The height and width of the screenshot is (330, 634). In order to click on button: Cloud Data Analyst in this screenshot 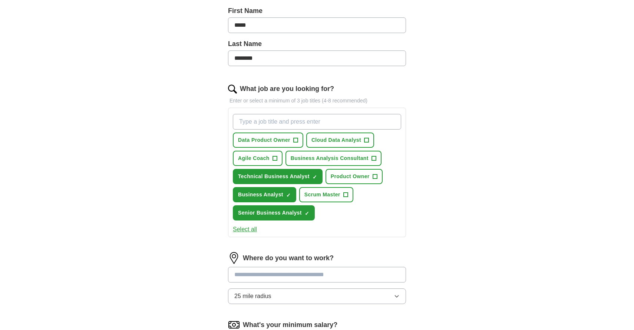, I will do `click(340, 140)`.